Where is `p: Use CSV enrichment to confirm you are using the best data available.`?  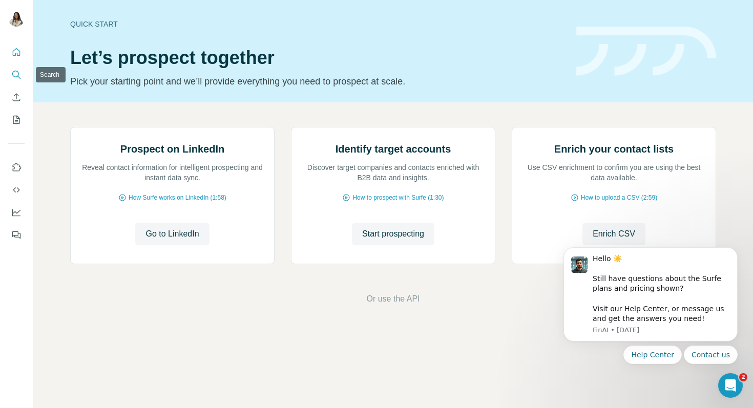 p: Use CSV enrichment to confirm you are using the best data available. is located at coordinates (614, 173).